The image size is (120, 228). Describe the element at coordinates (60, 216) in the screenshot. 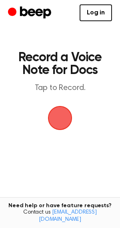

I see `span: Contact us` at that location.